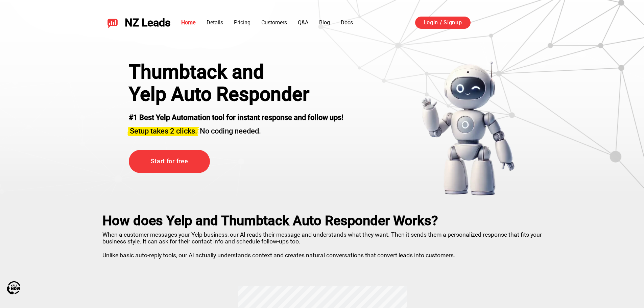 Image resolution: width=644 pixels, height=308 pixels. I want to click on span: Setup takes 2 clicks., so click(163, 131).